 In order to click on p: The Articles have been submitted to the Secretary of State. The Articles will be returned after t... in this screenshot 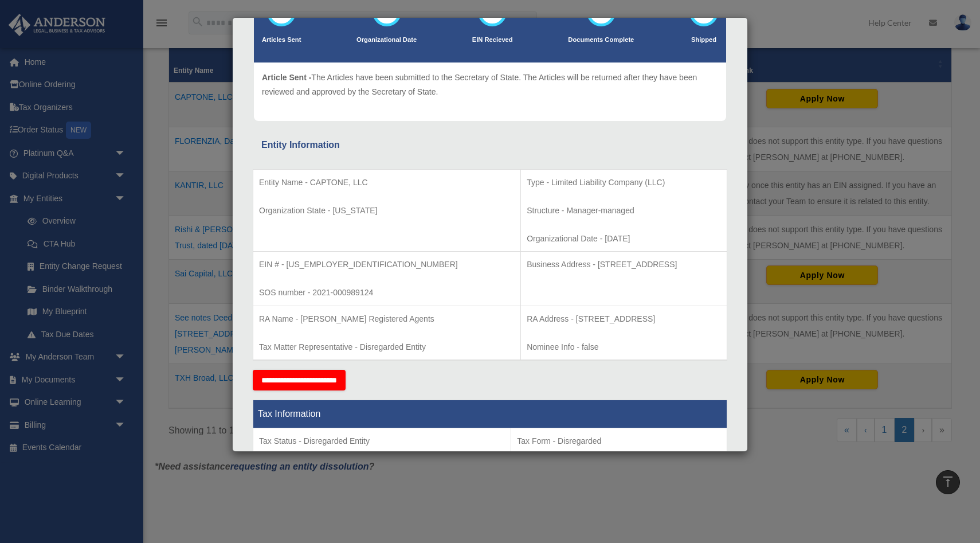, I will do `click(490, 84)`.